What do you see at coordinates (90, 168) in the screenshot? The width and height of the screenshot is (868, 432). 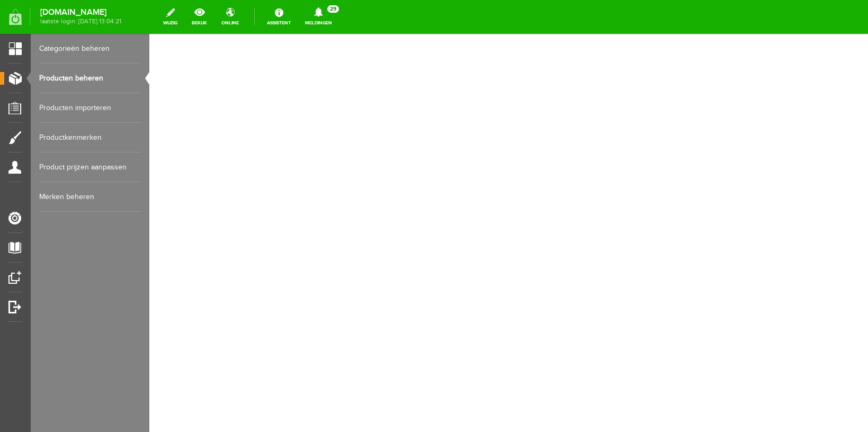 I see `a: Product prijzen aanpassen` at bounding box center [90, 168].